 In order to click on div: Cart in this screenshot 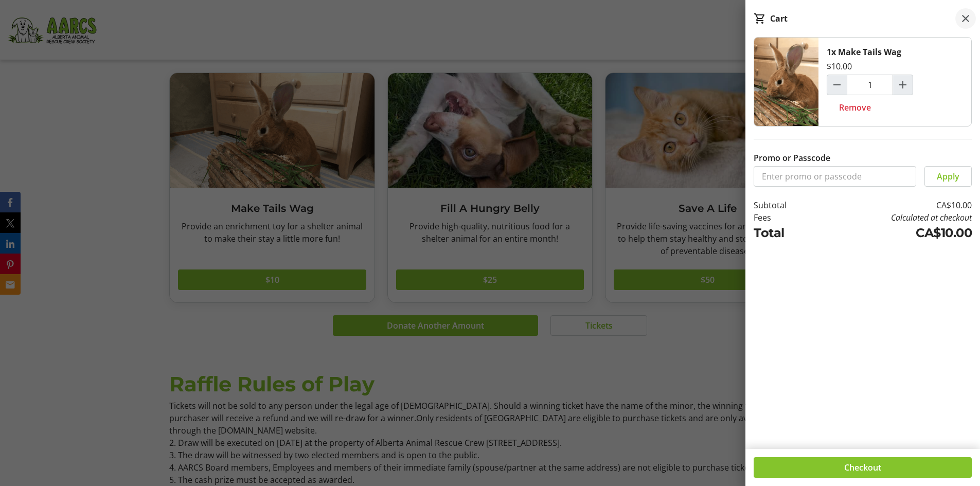, I will do `click(778, 18)`.